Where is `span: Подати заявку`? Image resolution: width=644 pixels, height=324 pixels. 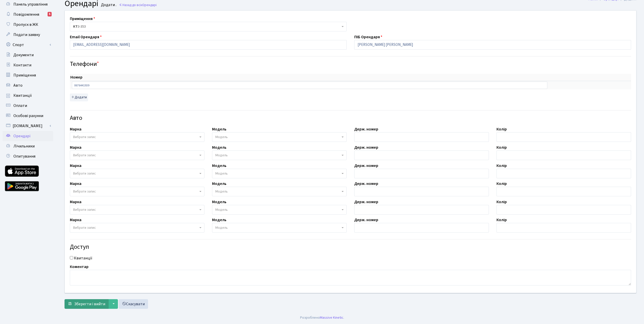
span: Подати заявку is located at coordinates (26, 35).